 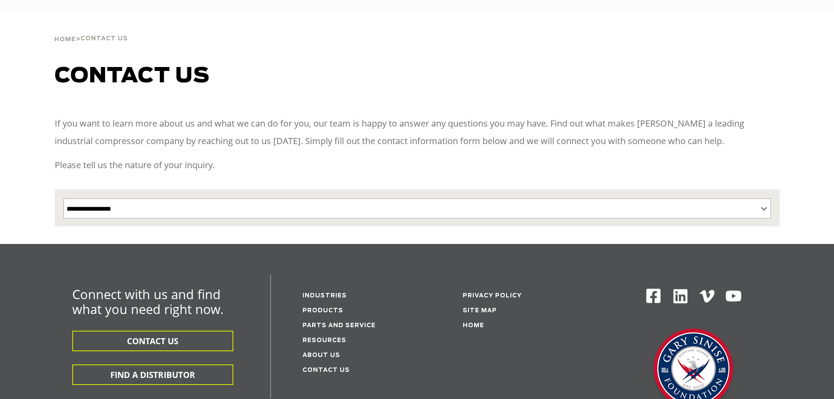 I want to click on a: Contact Us, so click(x=326, y=370).